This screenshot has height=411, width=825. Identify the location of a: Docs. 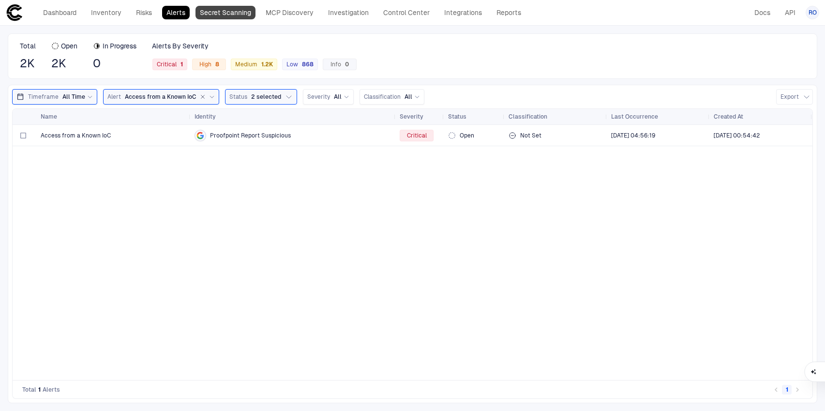
(762, 13).